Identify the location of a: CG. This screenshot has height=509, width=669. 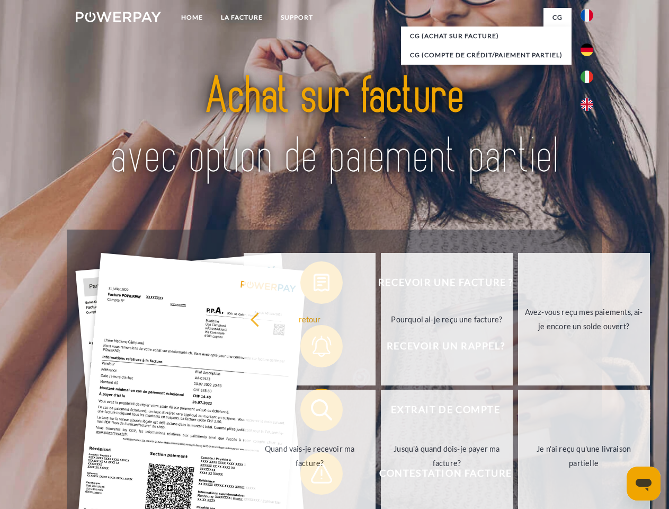
(557, 17).